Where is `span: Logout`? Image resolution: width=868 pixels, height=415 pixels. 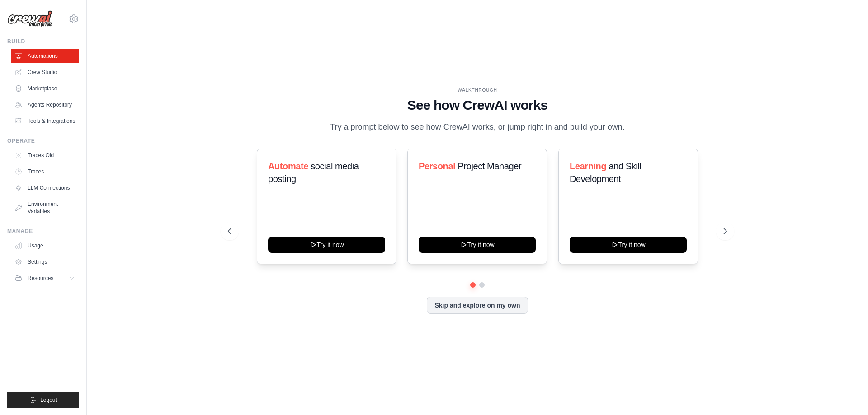
span: Logout is located at coordinates (48, 400).